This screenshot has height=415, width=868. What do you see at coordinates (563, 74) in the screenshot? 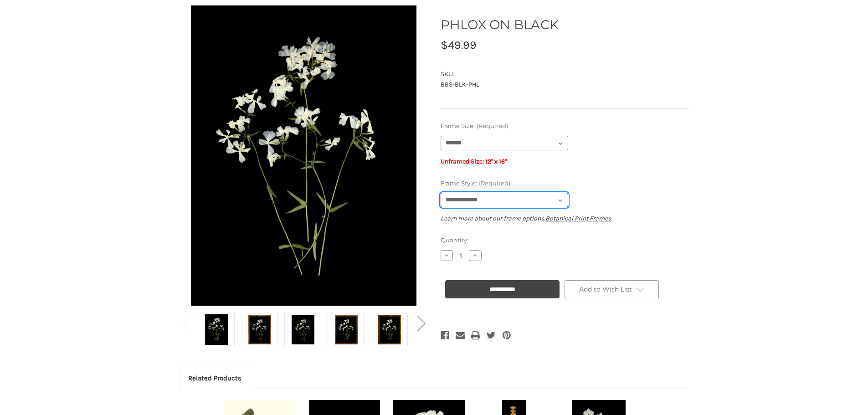
I see `dt: SKU:` at bounding box center [563, 74].